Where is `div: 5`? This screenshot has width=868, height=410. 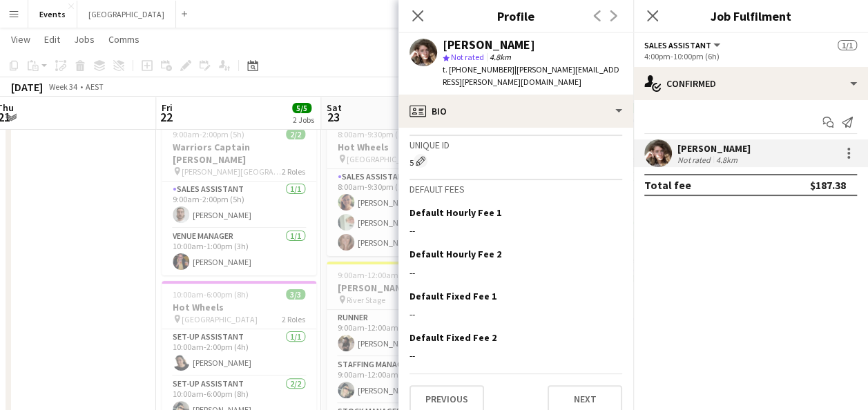
div: 5 is located at coordinates (516, 161).